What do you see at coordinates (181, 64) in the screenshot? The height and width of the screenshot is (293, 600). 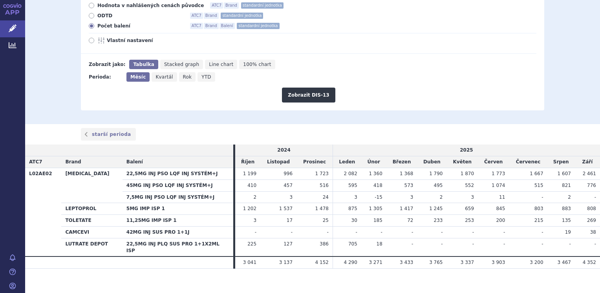 I see `span: Stacked graph` at bounding box center [181, 64].